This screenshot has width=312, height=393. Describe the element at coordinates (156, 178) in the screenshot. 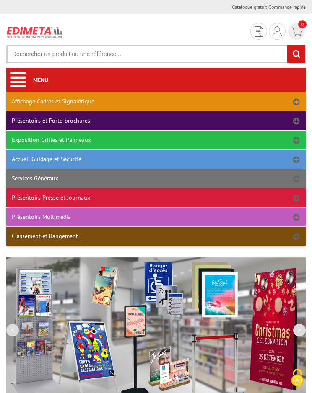

I see `a: Services Généraux` at that location.